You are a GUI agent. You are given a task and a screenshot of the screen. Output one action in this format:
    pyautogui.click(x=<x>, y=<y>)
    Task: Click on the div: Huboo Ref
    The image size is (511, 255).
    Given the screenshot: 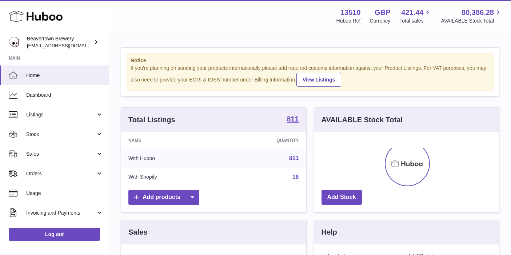 What is the action you would take?
    pyautogui.click(x=349, y=21)
    